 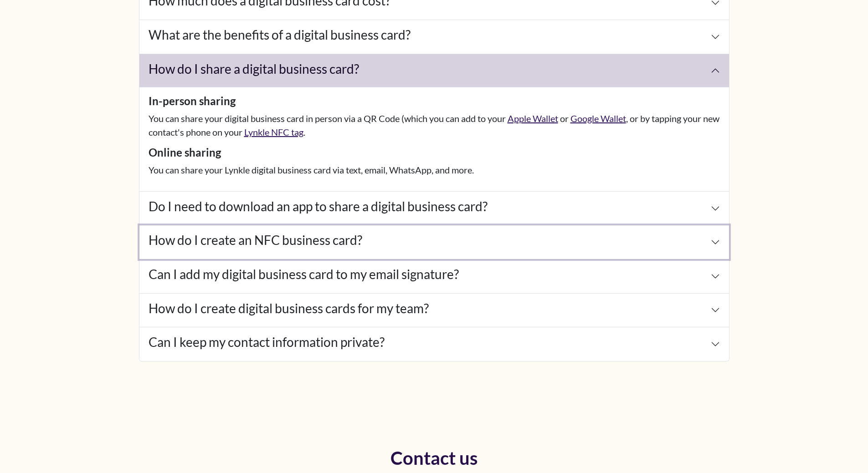 What do you see at coordinates (303, 275) in the screenshot?
I see `h4: Can I add my digital business card to my email signature?` at bounding box center [303, 275].